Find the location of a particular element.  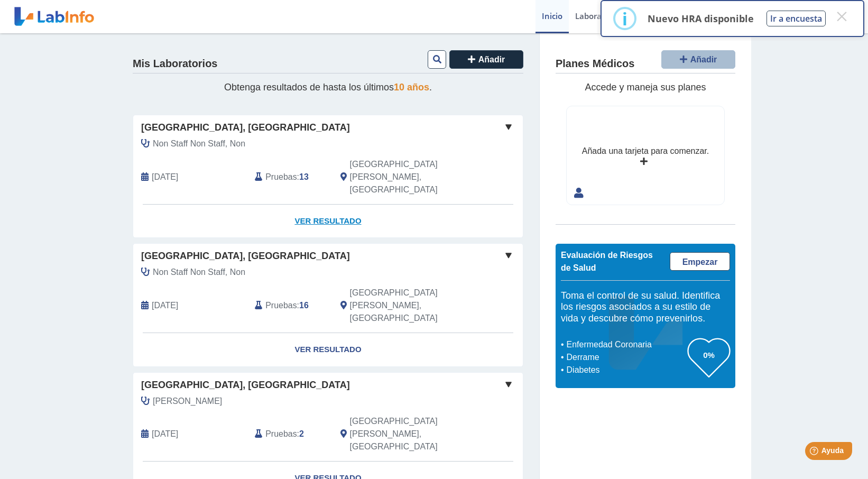

h4: Mis Laboratorios is located at coordinates (175, 64).